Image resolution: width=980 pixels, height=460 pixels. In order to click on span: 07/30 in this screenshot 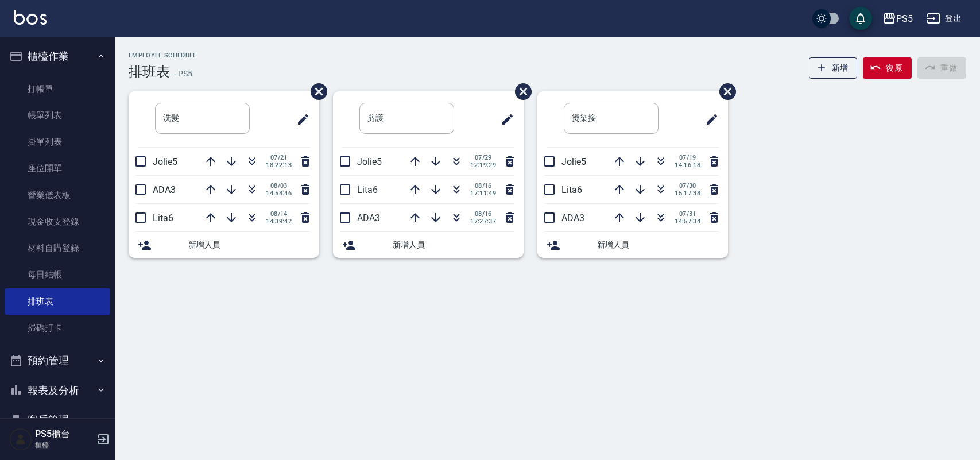, I will do `click(687, 185)`.